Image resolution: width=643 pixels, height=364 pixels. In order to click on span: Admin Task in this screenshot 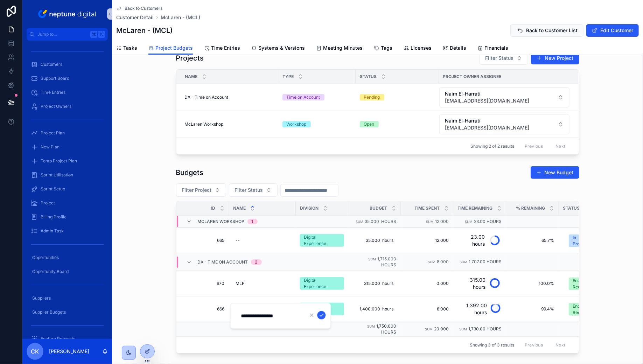, I will do `click(52, 231)`.